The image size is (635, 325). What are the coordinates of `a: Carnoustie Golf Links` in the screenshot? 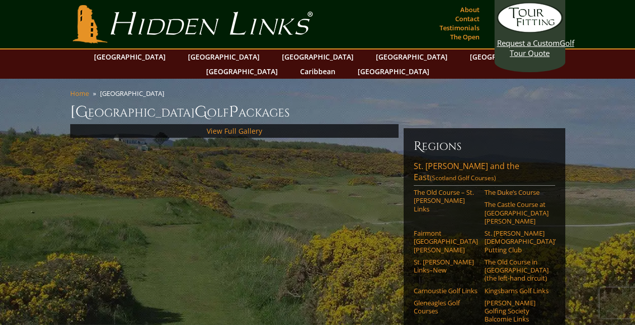 It's located at (446, 291).